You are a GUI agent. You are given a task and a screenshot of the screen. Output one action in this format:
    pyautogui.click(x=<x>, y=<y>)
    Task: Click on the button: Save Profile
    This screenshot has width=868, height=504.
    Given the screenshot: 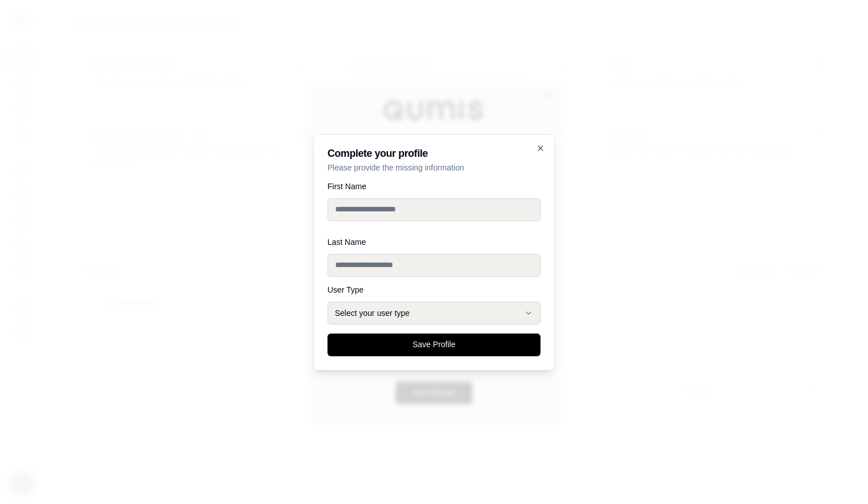 What is the action you would take?
    pyautogui.click(x=434, y=345)
    